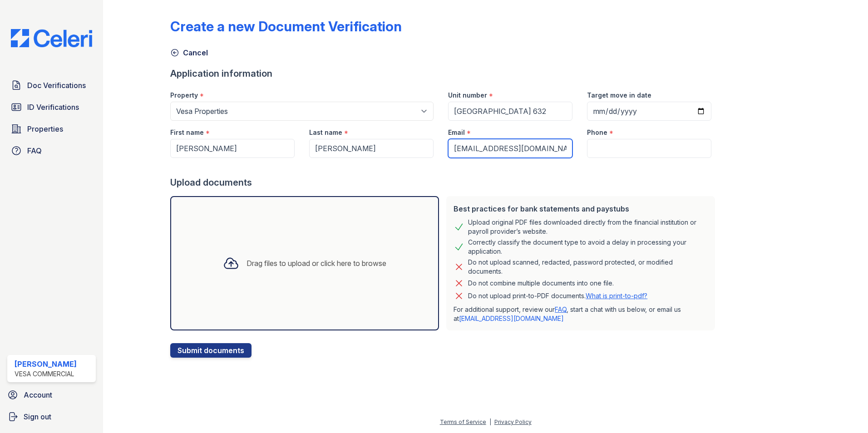  What do you see at coordinates (184, 95) in the screenshot?
I see `label: Property` at bounding box center [184, 95].